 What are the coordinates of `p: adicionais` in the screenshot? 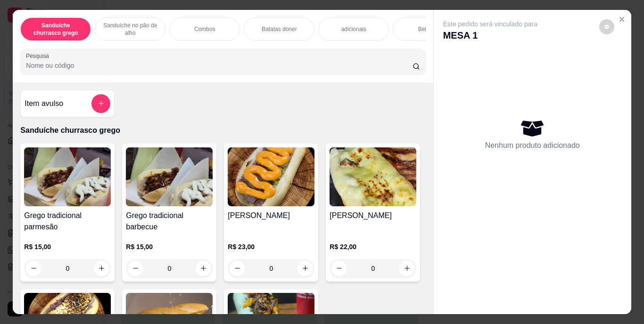 It's located at (353, 29).